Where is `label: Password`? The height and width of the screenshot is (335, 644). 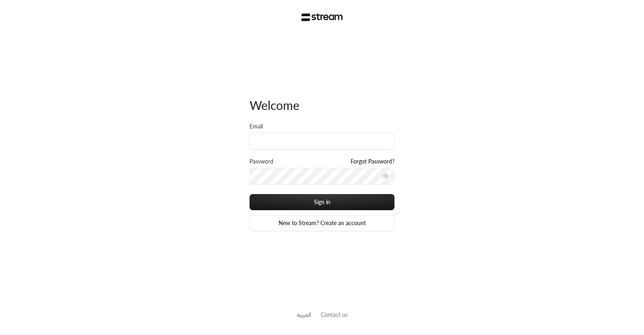
label: Password is located at coordinates (261, 161).